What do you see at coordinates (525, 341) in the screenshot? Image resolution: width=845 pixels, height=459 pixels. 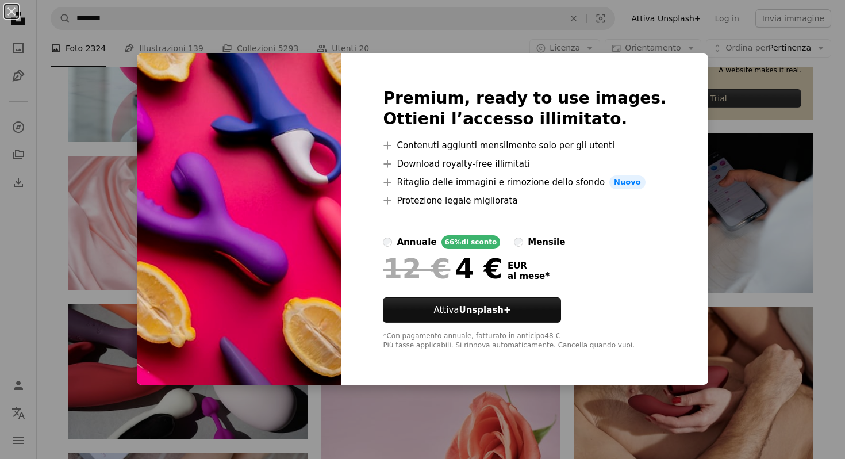 I see `div: *Con pagamento annuale, fatturato in anticipo 48 € Più tasse applicabili. Si rinnova automaticame...` at bounding box center [525, 341].